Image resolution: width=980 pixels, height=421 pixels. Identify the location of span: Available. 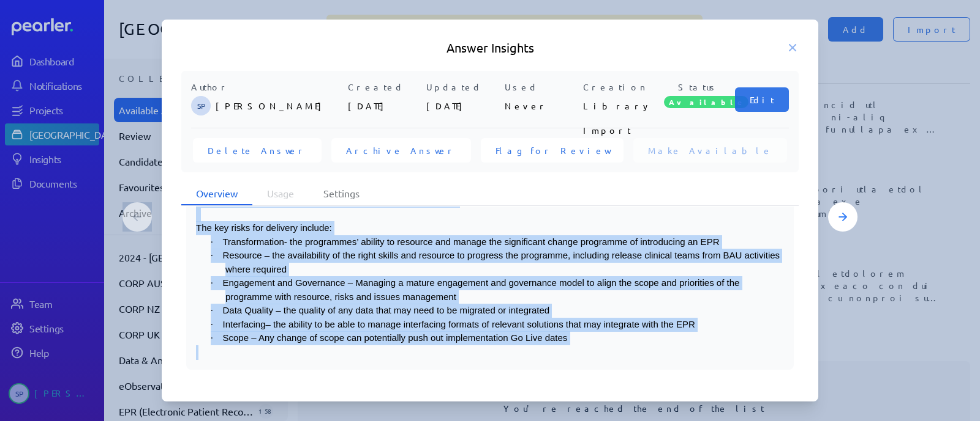
(706, 102).